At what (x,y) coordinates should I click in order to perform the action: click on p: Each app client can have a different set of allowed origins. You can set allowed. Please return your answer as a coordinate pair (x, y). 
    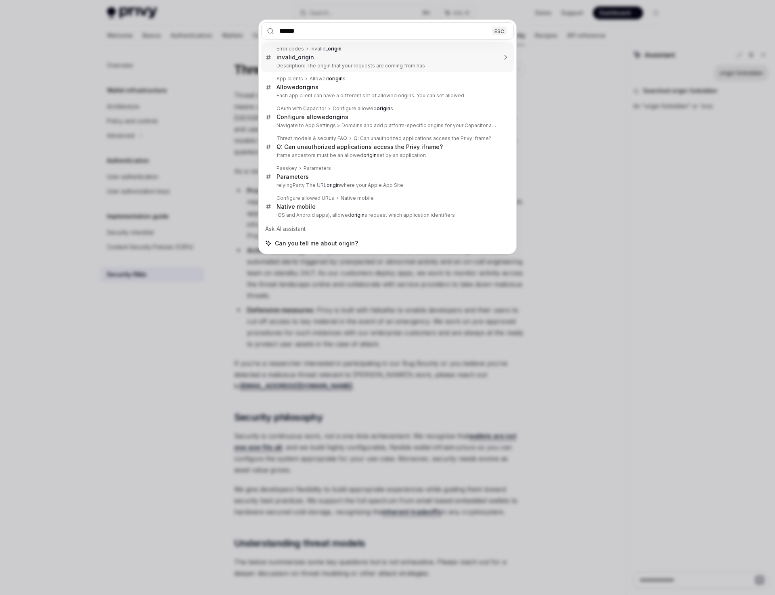
    Looking at the image, I should click on (386, 96).